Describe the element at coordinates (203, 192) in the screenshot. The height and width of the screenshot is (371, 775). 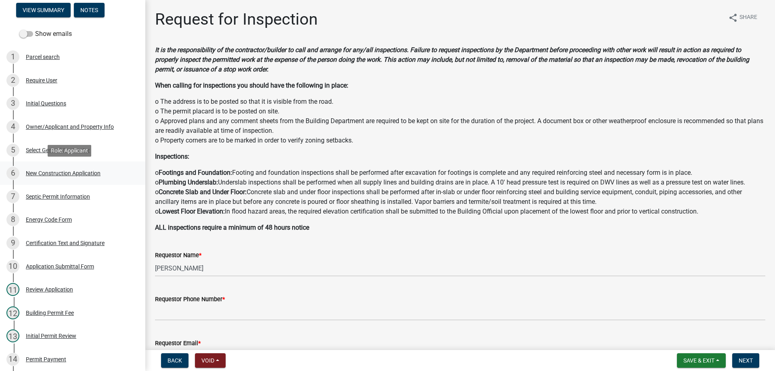
I see `strong: Concrete Slab and Under Floor:` at that location.